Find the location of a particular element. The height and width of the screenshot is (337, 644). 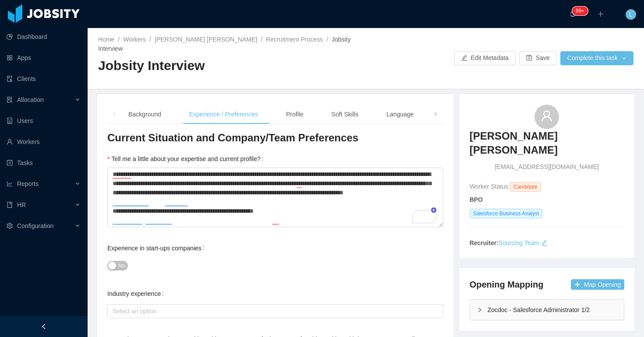

div: Soft Skills is located at coordinates (345, 114).